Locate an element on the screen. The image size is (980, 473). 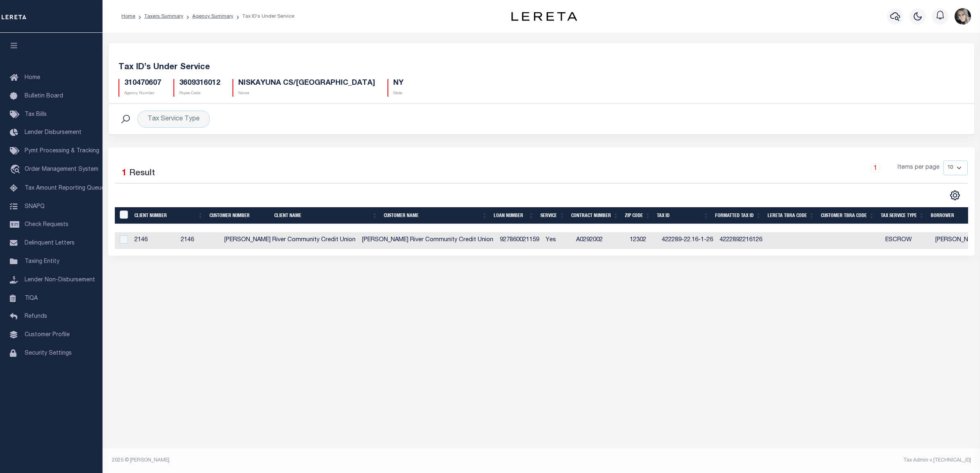
span: Order Management System is located at coordinates (61, 169).